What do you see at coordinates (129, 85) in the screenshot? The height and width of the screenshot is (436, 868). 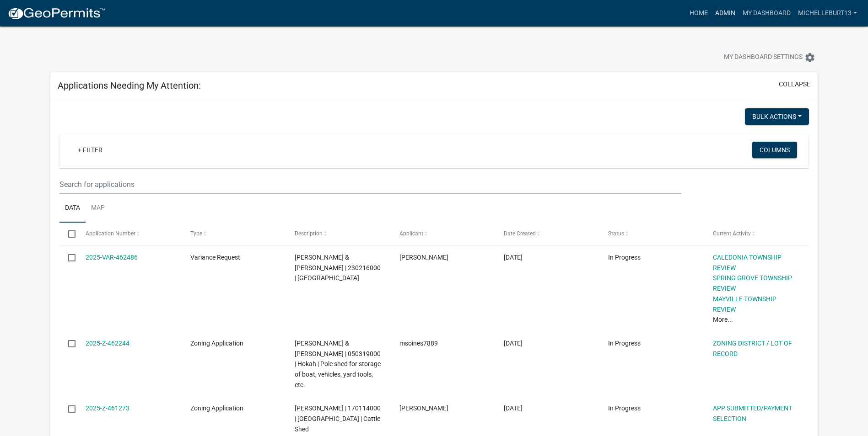 I see `h5: Applications Needing My Attention:` at bounding box center [129, 85].